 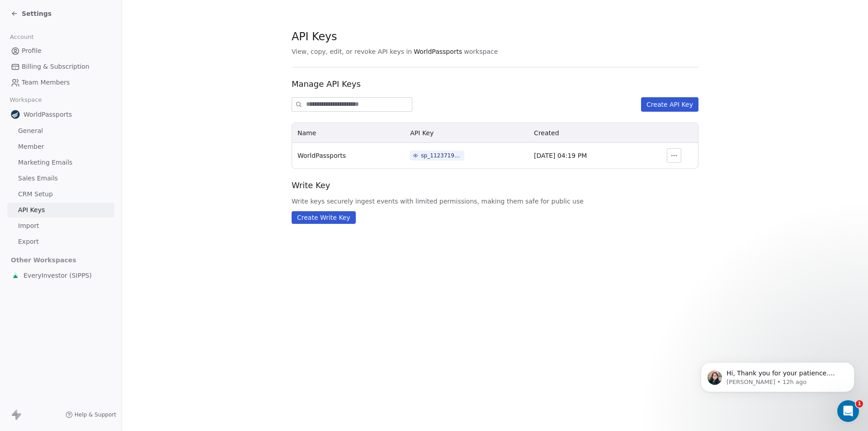 I want to click on span: Write keys securely ingest events with limited permissions, making them safe for public use, so click(x=495, y=201).